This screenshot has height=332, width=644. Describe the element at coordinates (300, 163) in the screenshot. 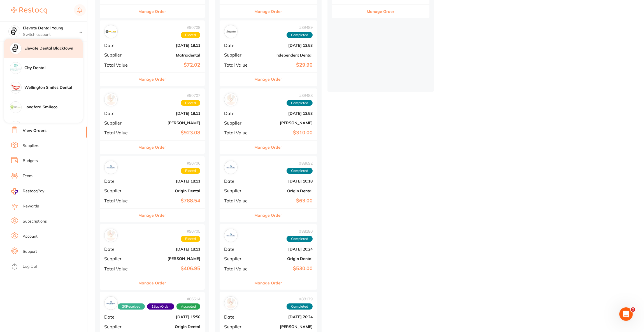

I see `span: # 88692` at that location.